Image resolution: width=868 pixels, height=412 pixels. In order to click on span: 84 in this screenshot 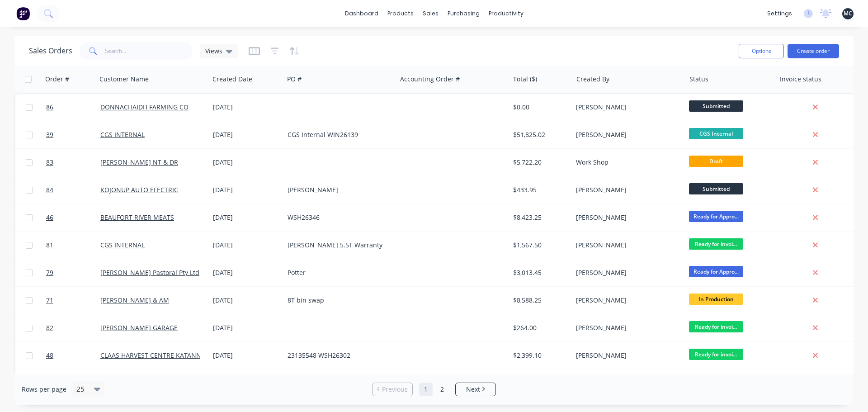, I will do `click(50, 190)`.